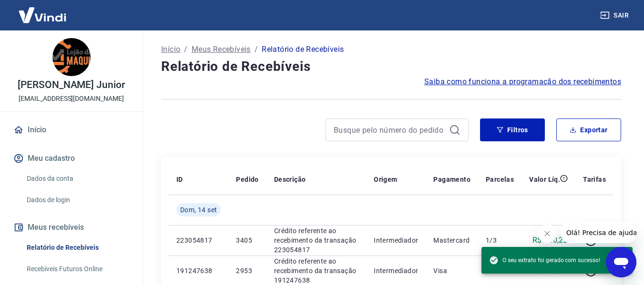 The image size is (644, 285). Describe the element at coordinates (545, 261) in the screenshot. I see `span: O seu extrato foi gerado com sucesso!` at that location.